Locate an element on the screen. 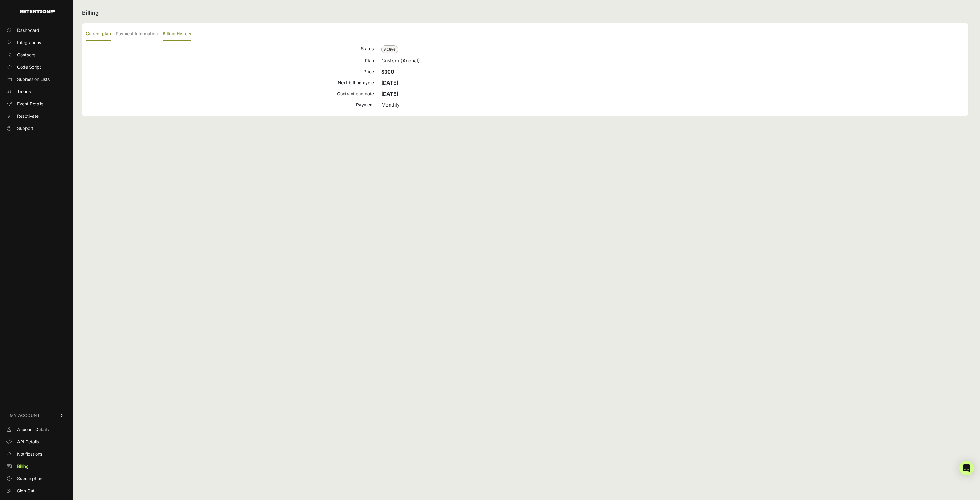 This screenshot has height=500, width=980. span: Account Details is located at coordinates (33, 430).